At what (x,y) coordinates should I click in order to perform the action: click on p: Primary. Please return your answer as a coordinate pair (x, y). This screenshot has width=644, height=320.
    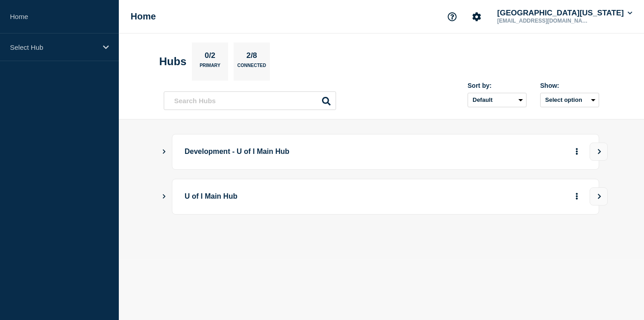
    Looking at the image, I should click on (210, 67).